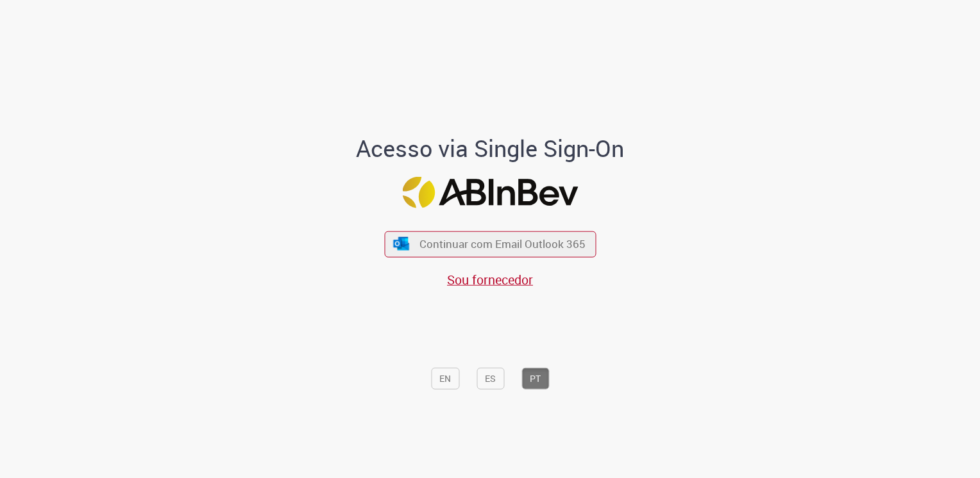 The image size is (980, 478). I want to click on a: Sou fornecedor, so click(490, 279).